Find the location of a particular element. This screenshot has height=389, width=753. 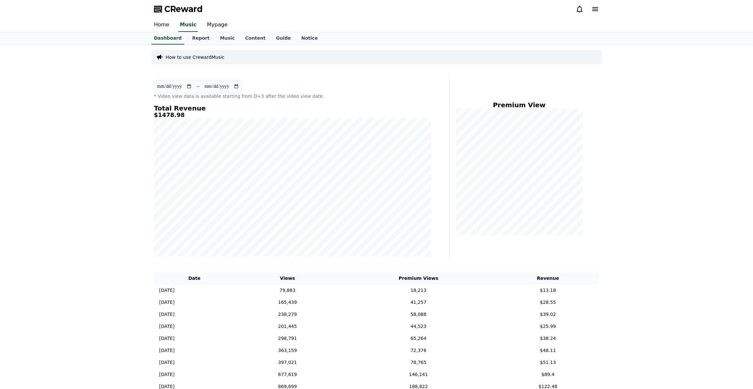

a: Content is located at coordinates (255, 38).